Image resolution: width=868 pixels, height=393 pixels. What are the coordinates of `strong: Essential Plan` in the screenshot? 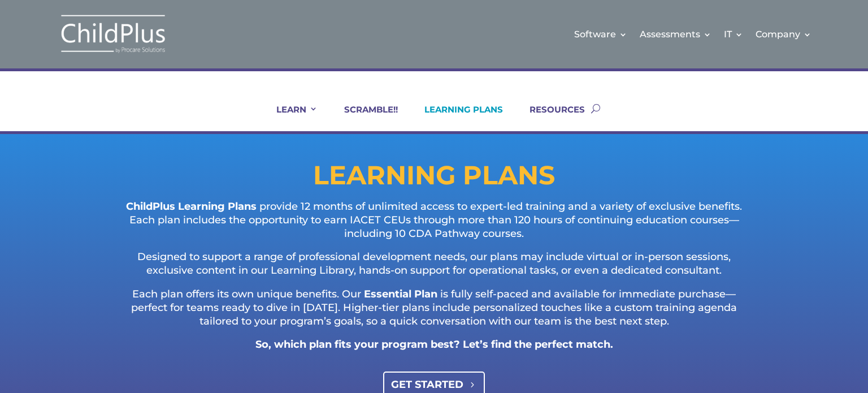 It's located at (401, 294).